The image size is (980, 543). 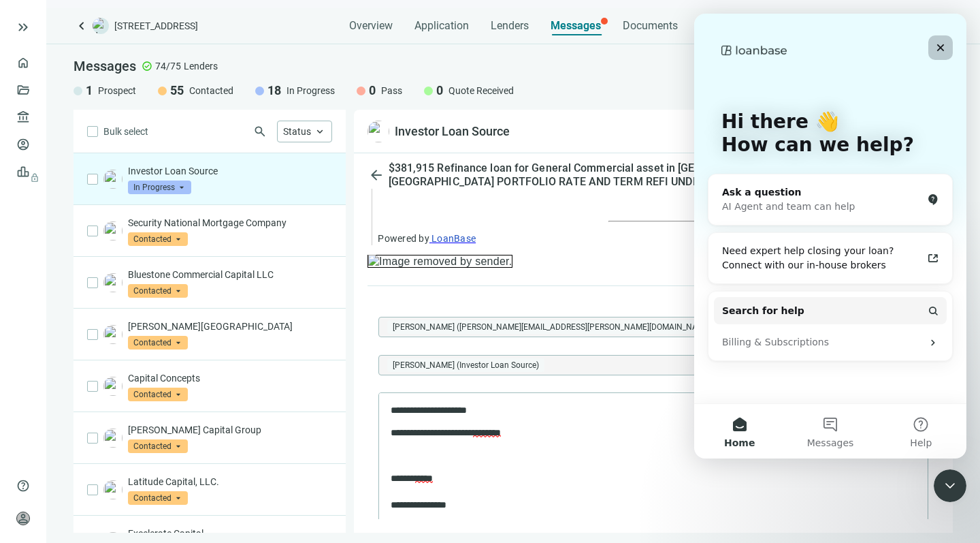 What do you see at coordinates (128, 193) in the screenshot?
I see `div: AI Agent and team can help` at bounding box center [128, 193].